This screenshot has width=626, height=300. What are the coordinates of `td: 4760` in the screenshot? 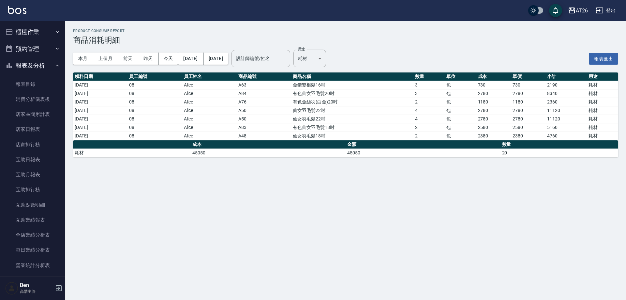 It's located at (566, 136).